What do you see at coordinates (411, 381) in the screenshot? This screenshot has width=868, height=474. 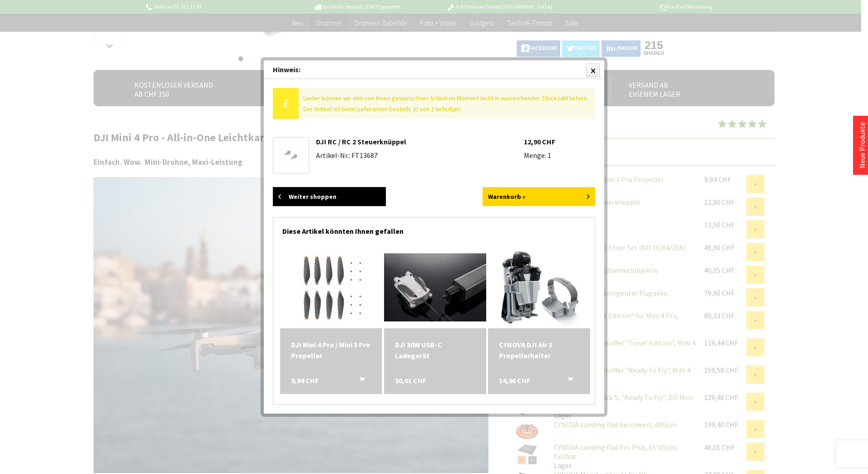 I see `span: 30,01 CHF` at bounding box center [411, 381].